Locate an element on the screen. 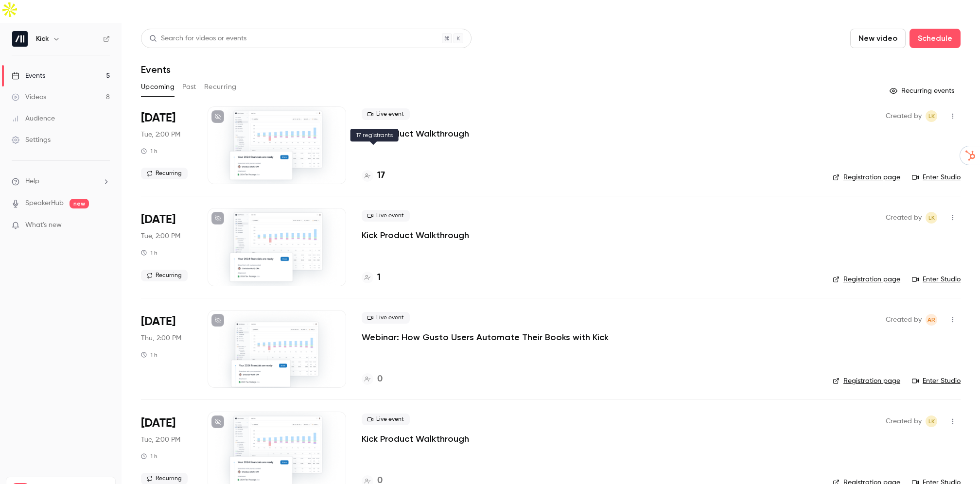 This screenshot has height=484, width=980. button: Upcoming is located at coordinates (158, 87).